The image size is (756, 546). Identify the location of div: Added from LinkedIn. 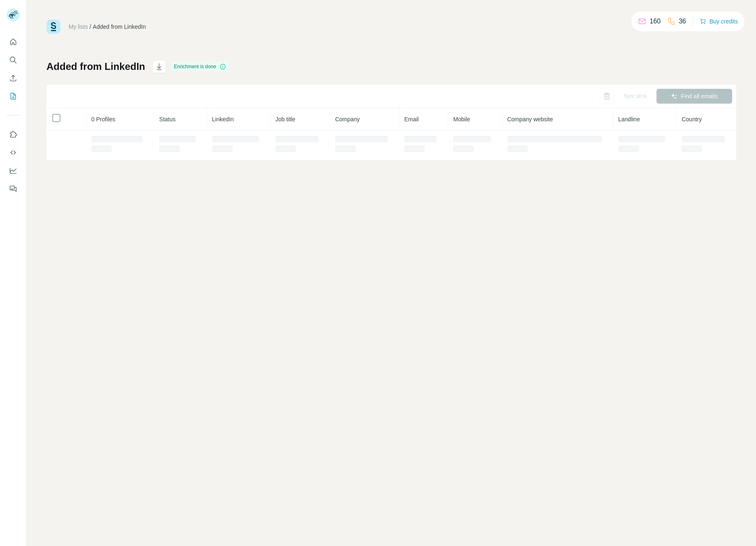
(119, 27).